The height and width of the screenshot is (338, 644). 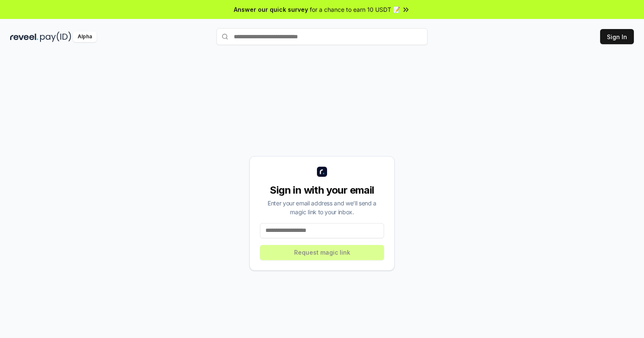 I want to click on img: pay_id, so click(x=56, y=37).